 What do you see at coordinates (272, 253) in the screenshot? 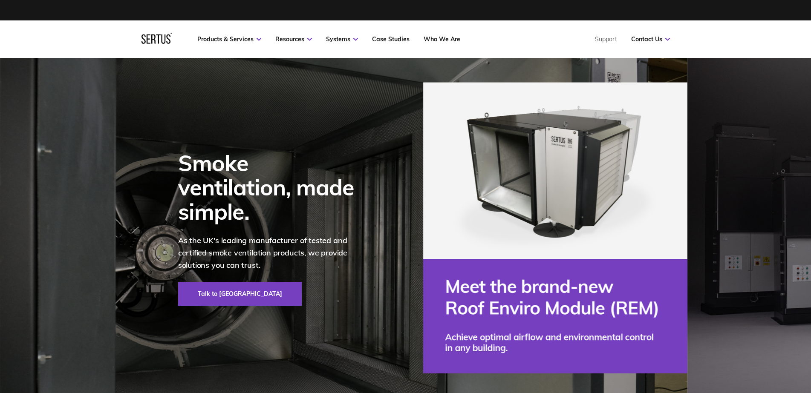
I see `p: As the UK's leading manufacturer of tested and certified smoke ventilation products, we provide s...` at bounding box center [272, 253].